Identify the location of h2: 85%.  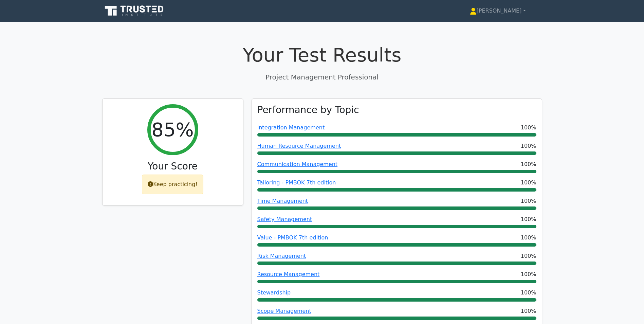
(173, 129).